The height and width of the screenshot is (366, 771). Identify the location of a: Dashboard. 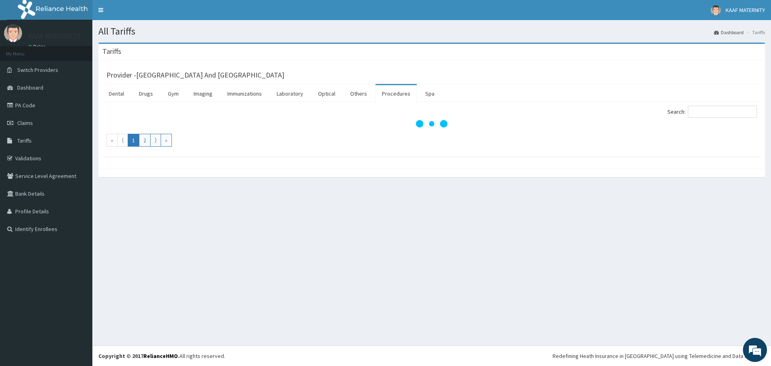
(729, 32).